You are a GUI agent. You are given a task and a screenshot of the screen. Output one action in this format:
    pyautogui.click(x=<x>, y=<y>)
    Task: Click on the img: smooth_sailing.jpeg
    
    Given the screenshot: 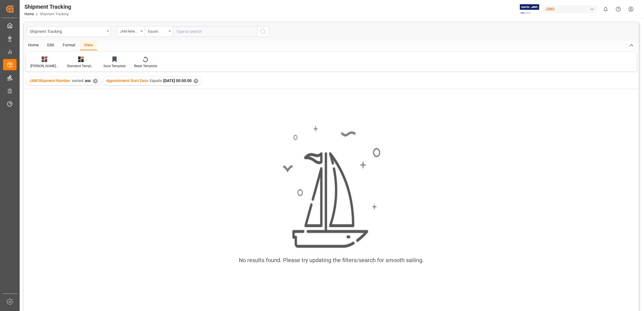 What is the action you would take?
    pyautogui.click(x=331, y=187)
    